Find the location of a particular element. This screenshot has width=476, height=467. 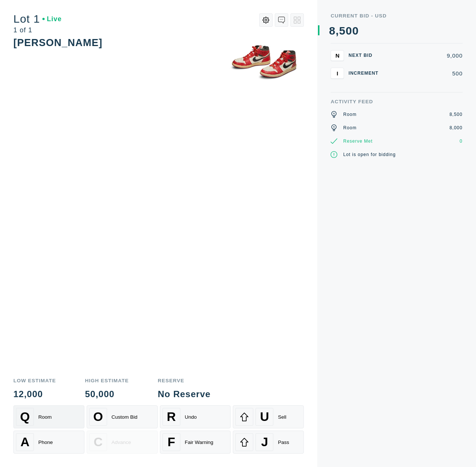

div: 5 is located at coordinates (343, 31).